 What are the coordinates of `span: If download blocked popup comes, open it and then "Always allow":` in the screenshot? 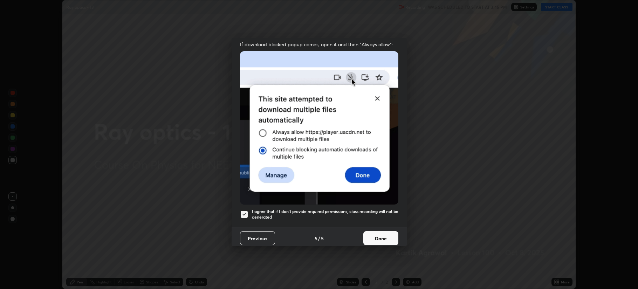 It's located at (319, 44).